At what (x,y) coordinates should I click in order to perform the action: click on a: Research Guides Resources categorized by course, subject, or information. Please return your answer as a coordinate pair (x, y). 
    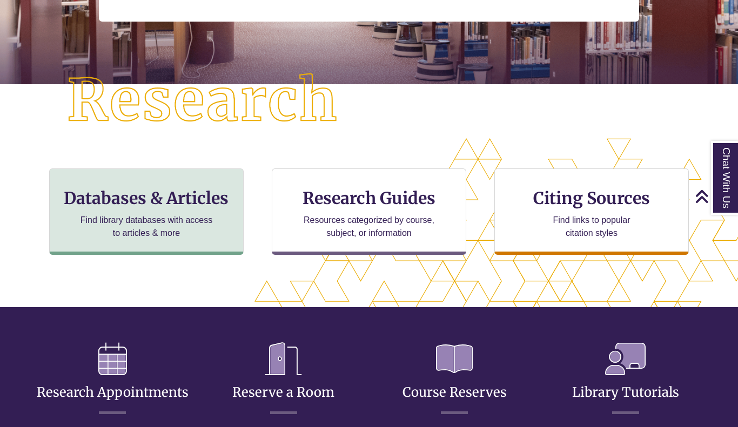
    Looking at the image, I should click on (369, 212).